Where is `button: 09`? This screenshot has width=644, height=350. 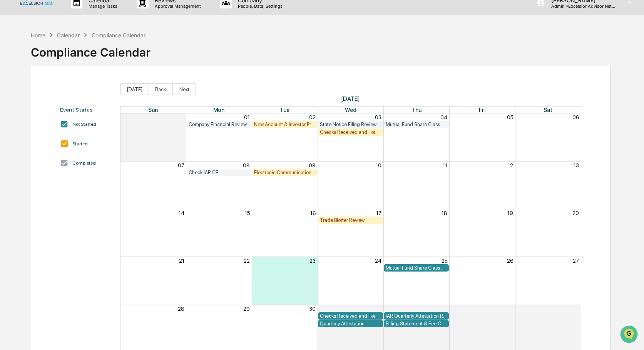 button: 09 is located at coordinates (312, 166).